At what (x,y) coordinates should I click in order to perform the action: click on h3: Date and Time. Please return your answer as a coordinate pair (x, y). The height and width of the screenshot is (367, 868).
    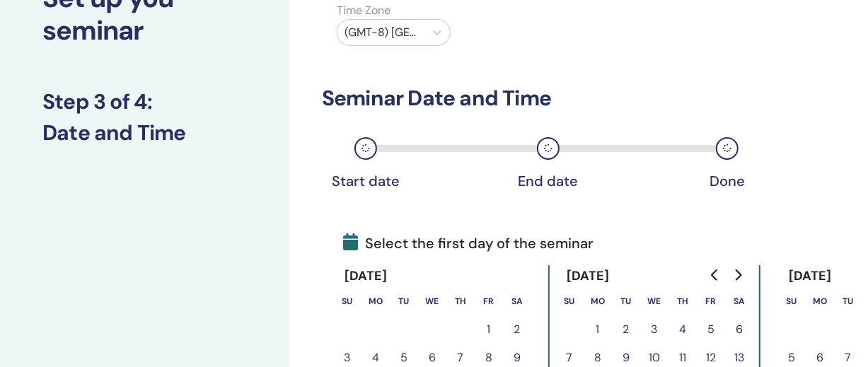
    Looking at the image, I should click on (144, 133).